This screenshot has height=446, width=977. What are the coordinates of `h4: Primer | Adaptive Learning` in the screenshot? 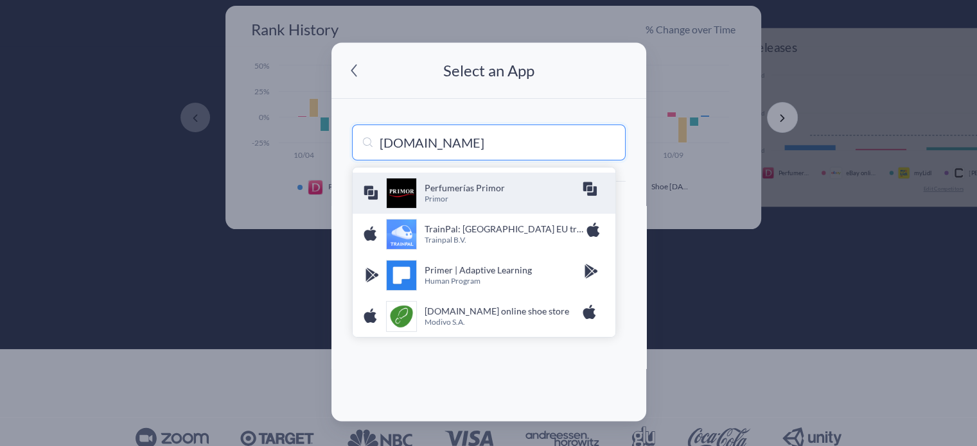 It's located at (503, 270).